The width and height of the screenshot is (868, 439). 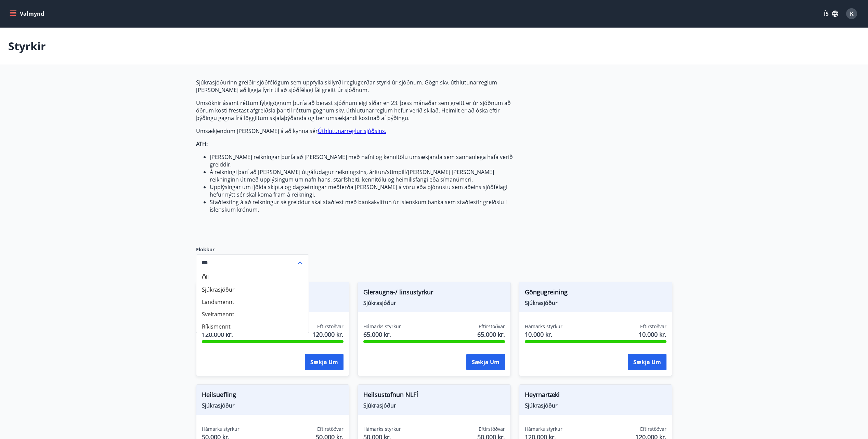 What do you see at coordinates (357, 110) in the screenshot?
I see `p: Umsóknir ásamt réttum fylgigögnum þurfa að berast sjóðnum eigi síðar en 23. þess mánaðar sem grei...` at bounding box center [357, 110].